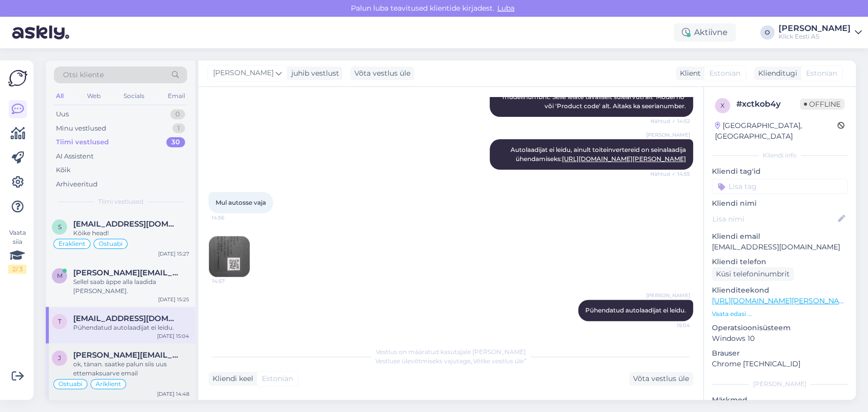 This screenshot has height=412, width=868. What do you see at coordinates (72, 244) in the screenshot?
I see `span: Eraklient` at bounding box center [72, 244].